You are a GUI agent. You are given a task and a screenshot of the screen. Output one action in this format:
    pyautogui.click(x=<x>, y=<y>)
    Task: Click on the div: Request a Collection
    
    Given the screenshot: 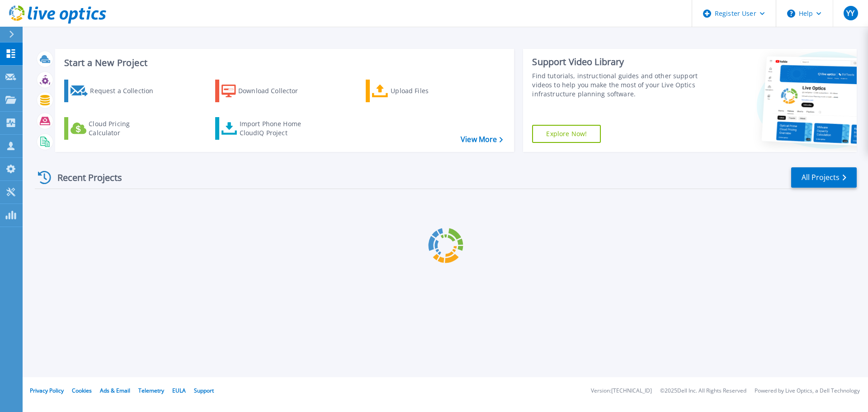 What is the action you would take?
    pyautogui.click(x=126, y=91)
    